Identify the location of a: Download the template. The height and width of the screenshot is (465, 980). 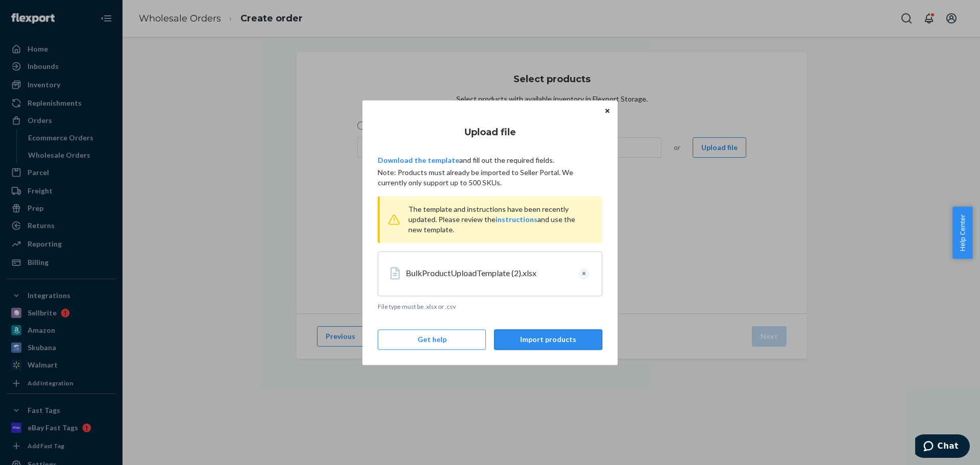
(419, 160).